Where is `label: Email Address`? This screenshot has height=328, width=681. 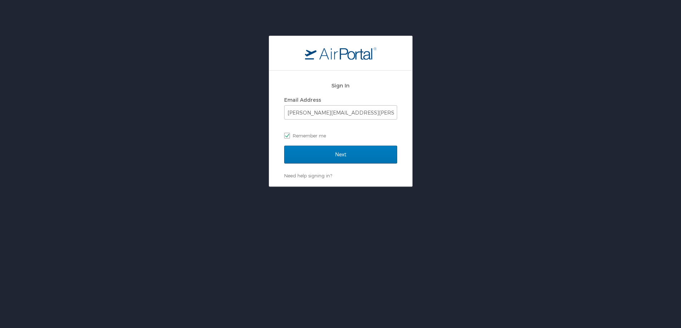 label: Email Address is located at coordinates (302, 100).